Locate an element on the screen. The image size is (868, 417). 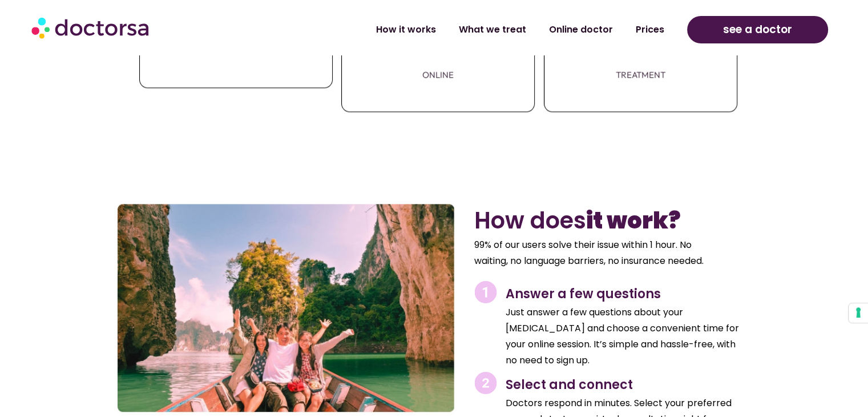
a: What we treat is located at coordinates (492, 29).